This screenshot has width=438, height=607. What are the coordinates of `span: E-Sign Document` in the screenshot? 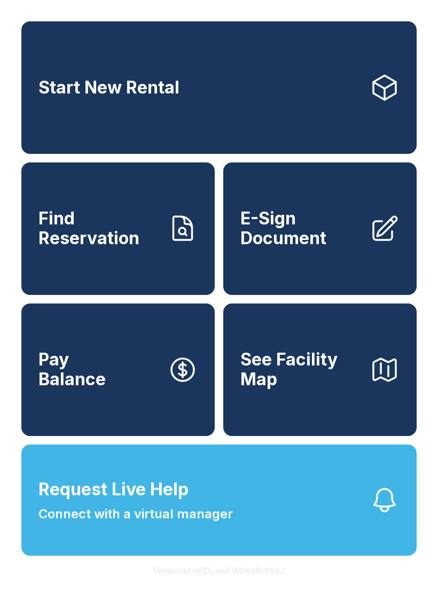 It's located at (301, 228).